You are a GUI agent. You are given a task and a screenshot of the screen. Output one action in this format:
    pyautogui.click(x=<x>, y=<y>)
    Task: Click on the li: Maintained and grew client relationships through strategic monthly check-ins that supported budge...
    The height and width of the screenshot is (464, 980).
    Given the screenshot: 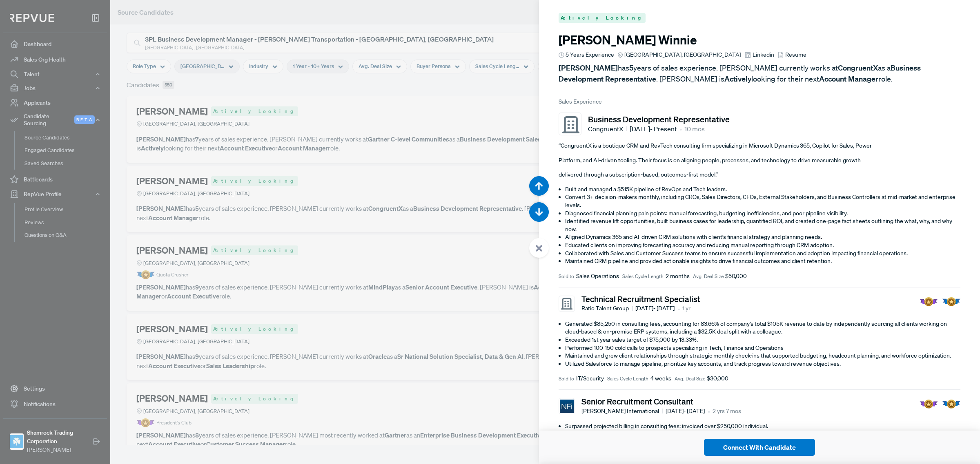 What is the action you would take?
    pyautogui.click(x=763, y=356)
    